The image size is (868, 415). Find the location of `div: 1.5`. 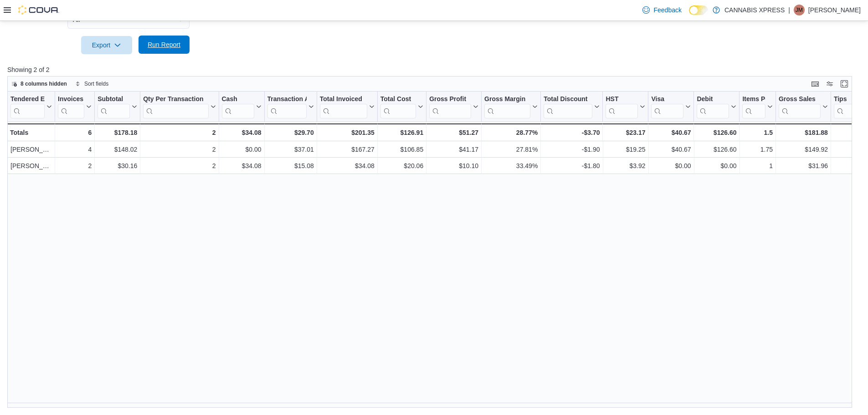

div: 1.5 is located at coordinates (757, 133).